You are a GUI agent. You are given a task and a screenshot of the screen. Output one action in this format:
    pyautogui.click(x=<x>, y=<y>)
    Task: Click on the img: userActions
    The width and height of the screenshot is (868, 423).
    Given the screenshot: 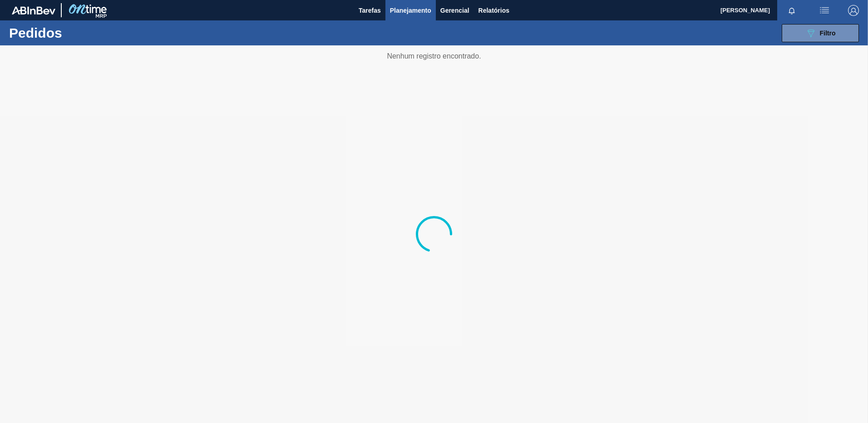 What is the action you would take?
    pyautogui.click(x=825, y=11)
    